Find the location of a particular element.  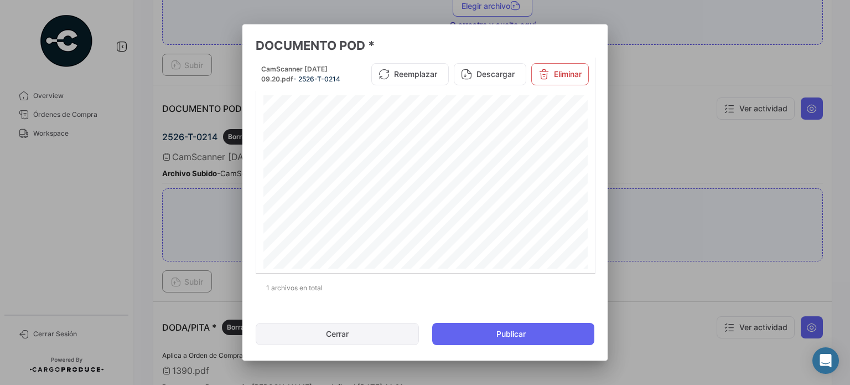

button: Reemplazar is located at coordinates (410, 74).